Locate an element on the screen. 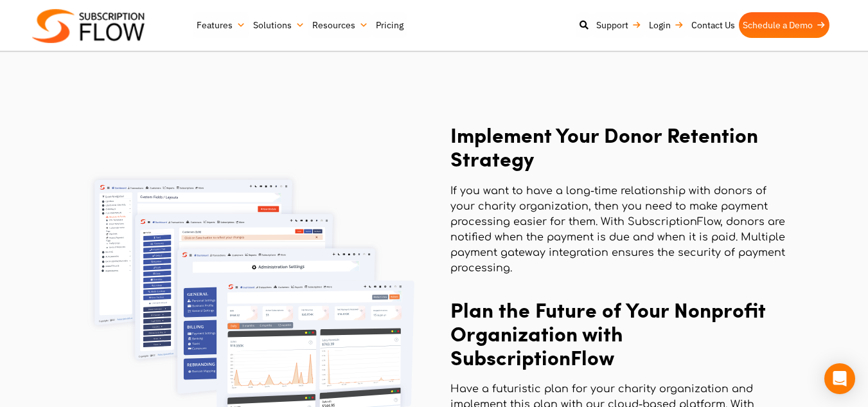 The height and width of the screenshot is (407, 868). a: Login is located at coordinates (666, 25).